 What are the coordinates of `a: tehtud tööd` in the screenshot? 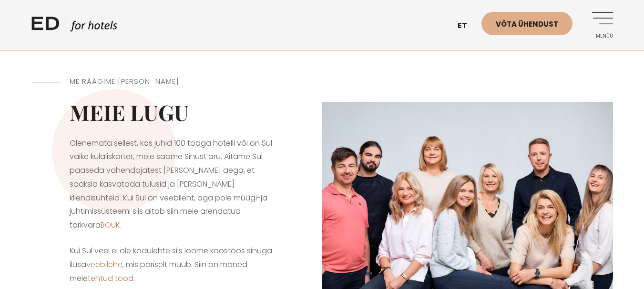 It's located at (111, 278).